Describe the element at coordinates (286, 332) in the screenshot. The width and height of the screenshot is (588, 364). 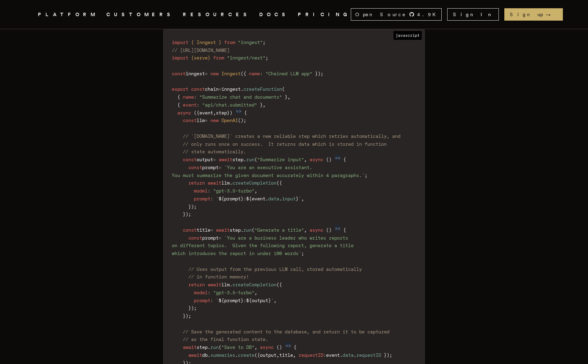
I see `span: // Save the generated content to the database, and return it to be captured` at that location.